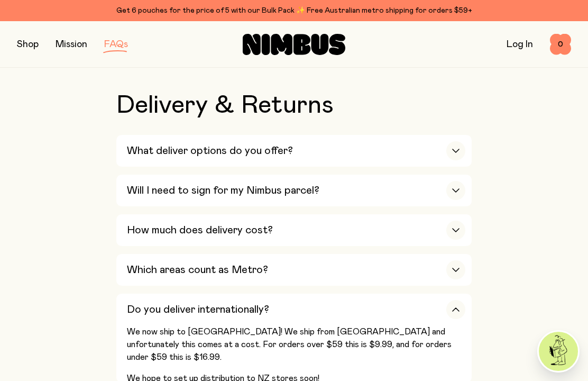 The width and height of the screenshot is (588, 381). Describe the element at coordinates (294, 190) in the screenshot. I see `button: Will I need to sign for my Nimbus parcel?` at that location.